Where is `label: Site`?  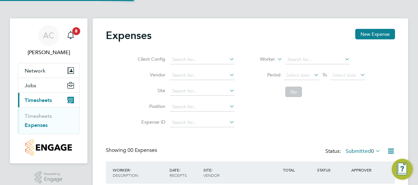 label: Site is located at coordinates (151, 91).